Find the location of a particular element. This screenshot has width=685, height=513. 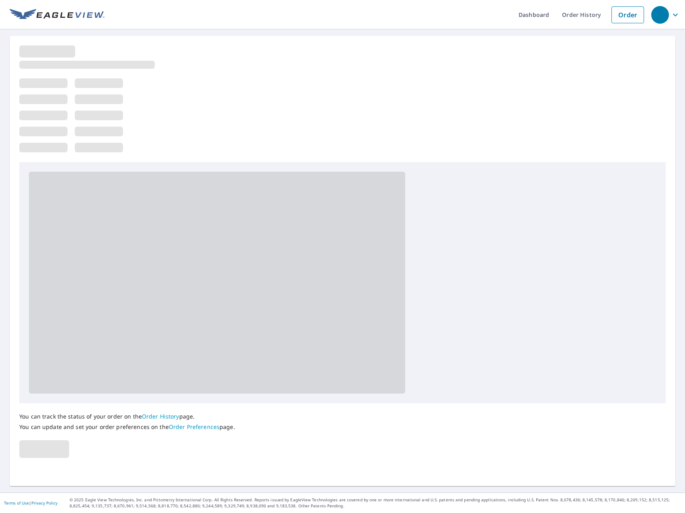

p: © 2025 Eagle View Technologies, Inc. and Pictometry International Corp. All Rights Reserved. Repo... is located at coordinates (375, 503).